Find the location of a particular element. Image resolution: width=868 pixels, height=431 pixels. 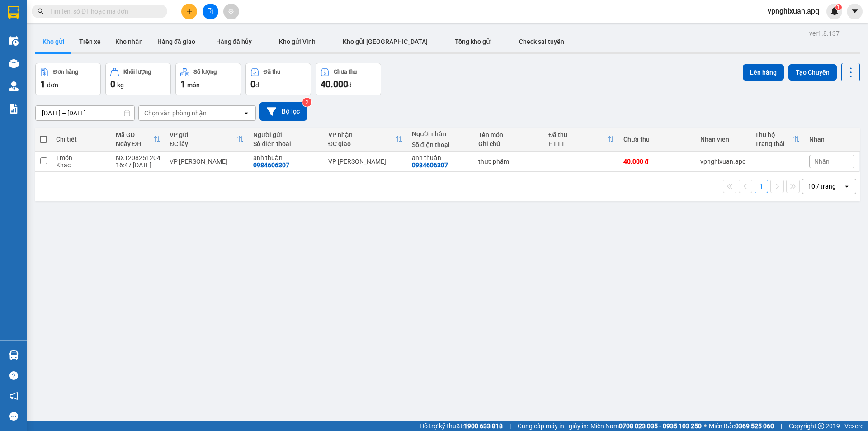

div: Ghi chú is located at coordinates (509, 144).